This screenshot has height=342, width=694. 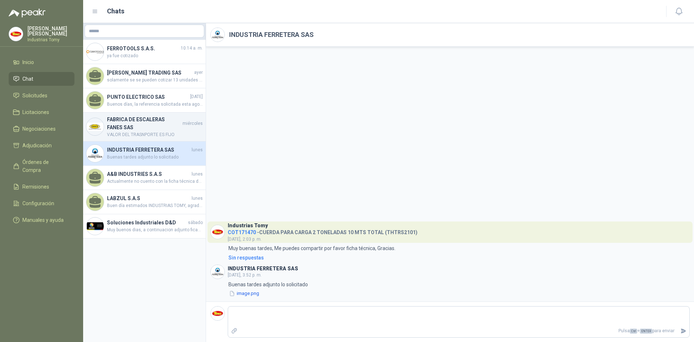 I want to click on span: Inicio, so click(x=28, y=62).